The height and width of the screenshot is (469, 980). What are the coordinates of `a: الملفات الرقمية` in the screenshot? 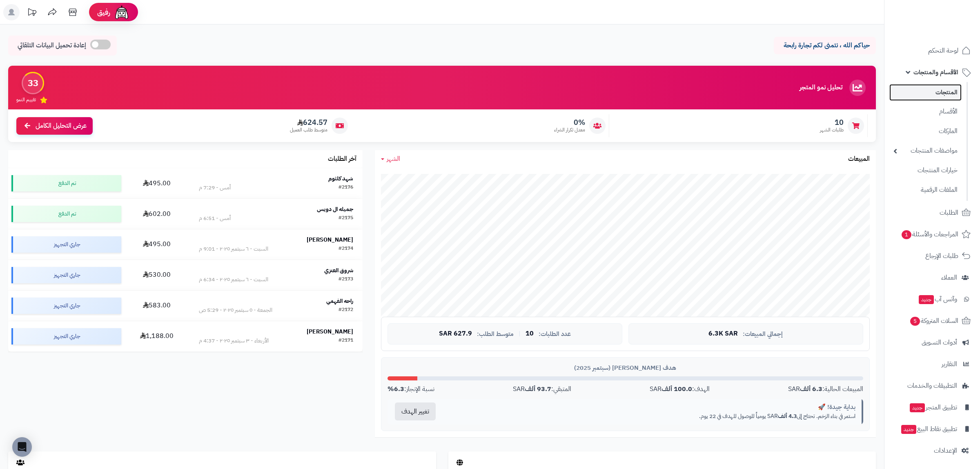 It's located at (925, 190).